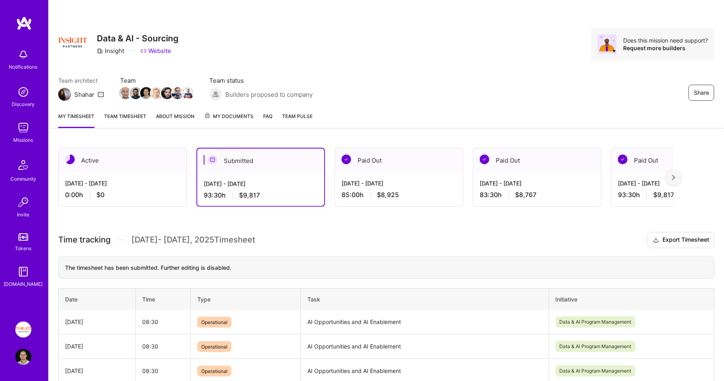 The width and height of the screenshot is (724, 381). I want to click on div: Active, so click(123, 160).